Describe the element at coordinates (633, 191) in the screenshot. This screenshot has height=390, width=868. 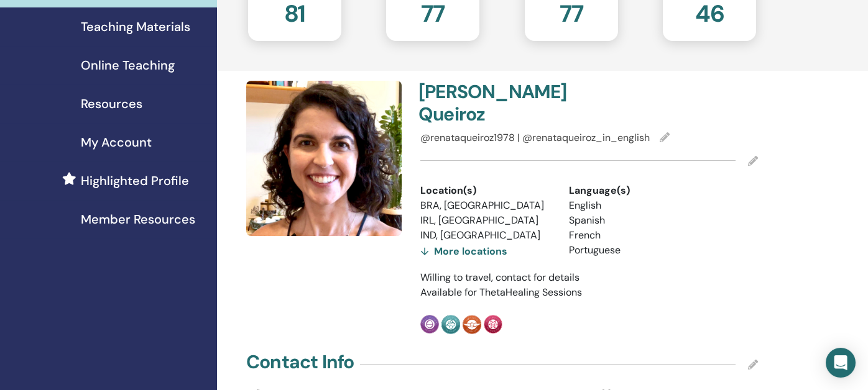
I see `div: Language(s)` at that location.